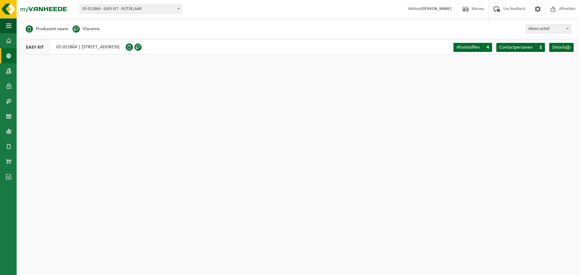 The height and width of the screenshot is (275, 580). What do you see at coordinates (473, 47) in the screenshot?
I see `a: Afvalstoffen 4` at bounding box center [473, 47].